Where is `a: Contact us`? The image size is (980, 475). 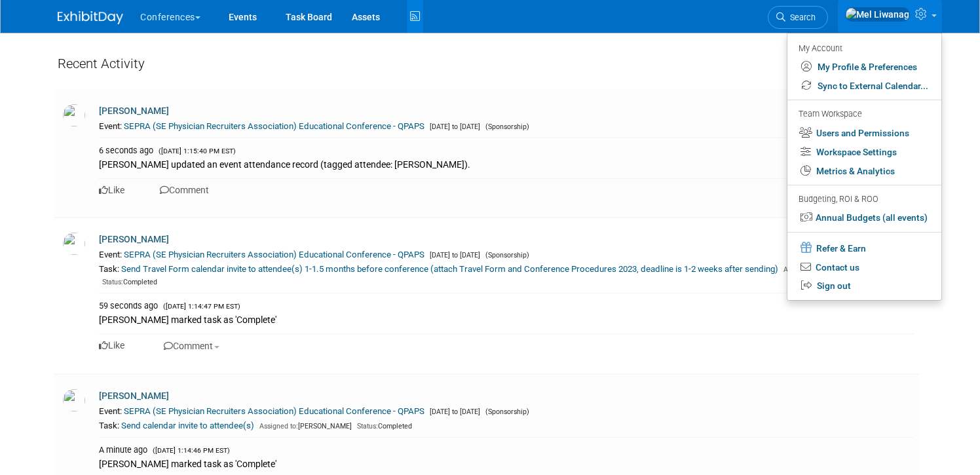 a: Contact us is located at coordinates (864, 267).